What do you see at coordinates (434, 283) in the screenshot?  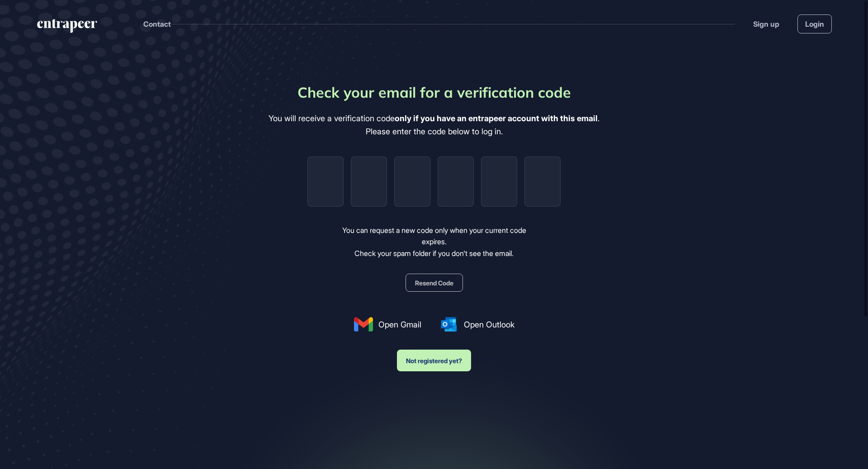 I see `button: Resend Code` at bounding box center [434, 283].